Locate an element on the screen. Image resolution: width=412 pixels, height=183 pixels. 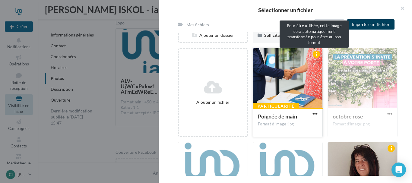
div: Particularité is located at coordinates (276, 106).